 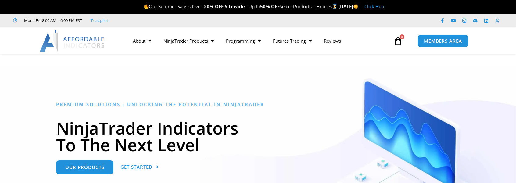 I want to click on a: Our Products, so click(x=85, y=167).